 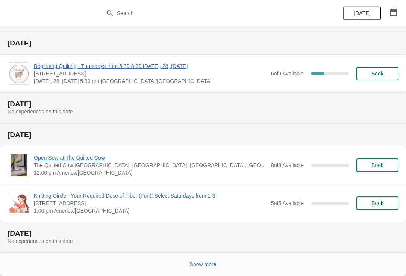 What do you see at coordinates (203, 265) in the screenshot?
I see `button: Show more` at bounding box center [203, 265].